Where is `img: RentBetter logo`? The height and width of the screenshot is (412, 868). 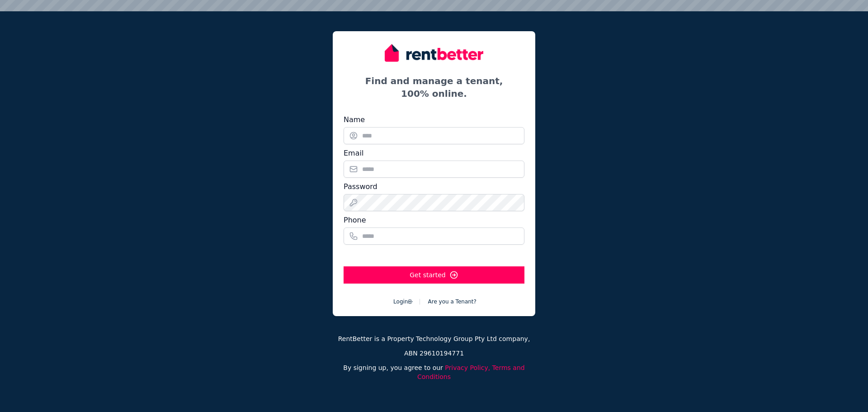
img: RentBetter logo is located at coordinates (434, 53).